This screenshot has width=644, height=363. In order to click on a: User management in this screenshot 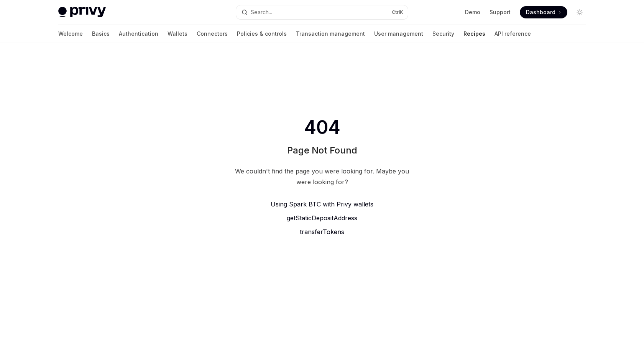, I will do `click(399, 34)`.